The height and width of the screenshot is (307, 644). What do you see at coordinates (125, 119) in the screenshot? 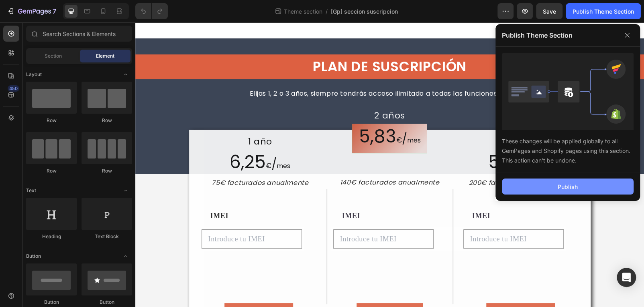
I see `p: 1 año` at bounding box center [125, 119].